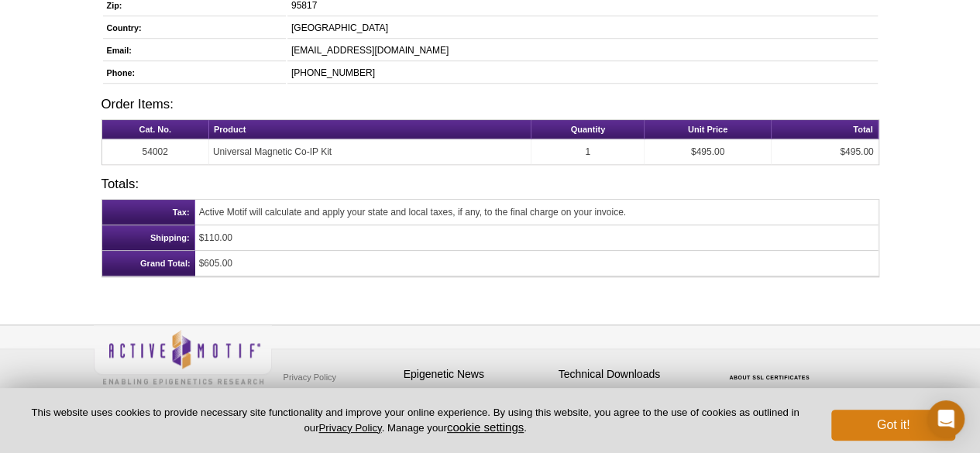 The width and height of the screenshot is (980, 453). I want to click on h3: Order Items:, so click(490, 104).